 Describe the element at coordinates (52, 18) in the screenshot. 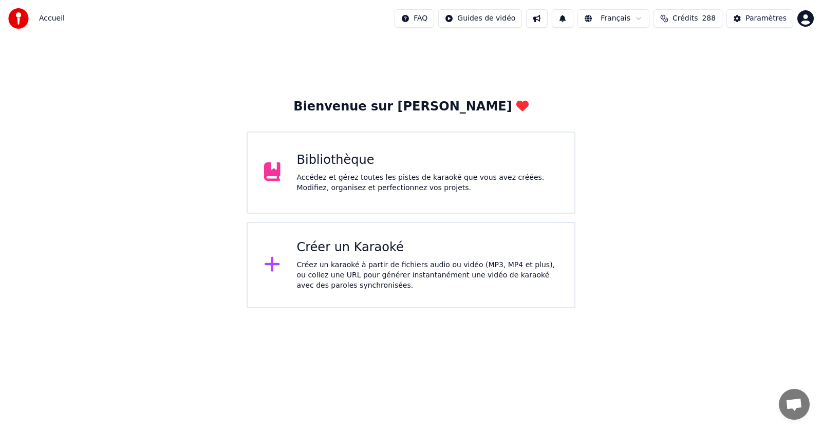

I see `span: Accueil` at that location.